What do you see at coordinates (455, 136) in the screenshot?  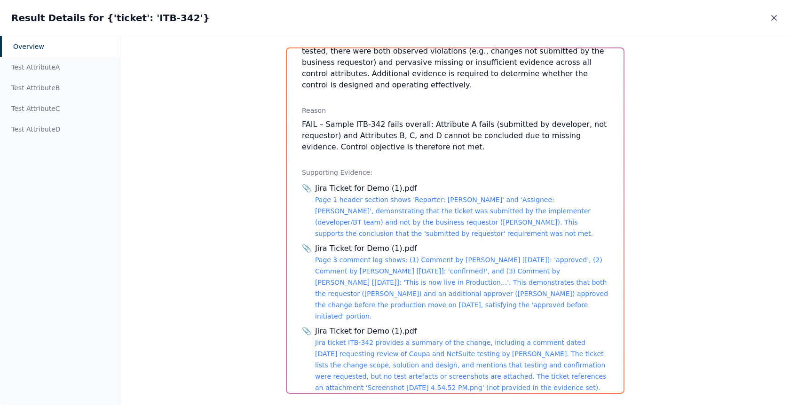 I see `p: FAIL – Sample ITB-342 fails overall: Attribute A fails (submitted by developer, not requestor) an...` at bounding box center [455, 136].